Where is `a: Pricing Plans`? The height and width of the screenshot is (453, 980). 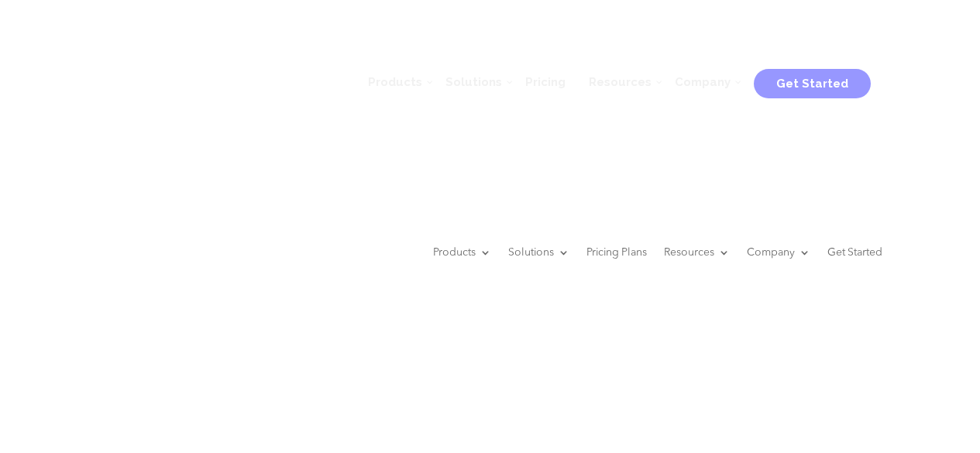 a: Pricing Plans is located at coordinates (617, 252).